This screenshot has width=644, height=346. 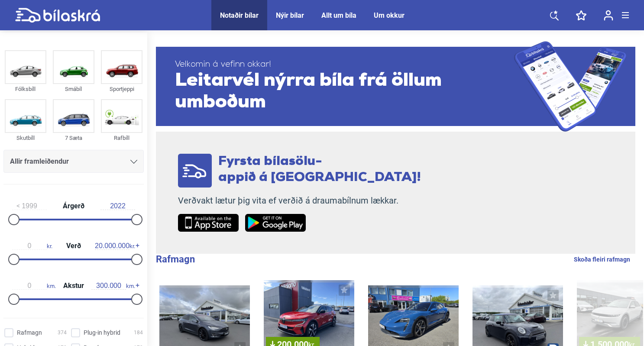 What do you see at coordinates (74, 286) in the screenshot?
I see `span: Akstur` at bounding box center [74, 286].